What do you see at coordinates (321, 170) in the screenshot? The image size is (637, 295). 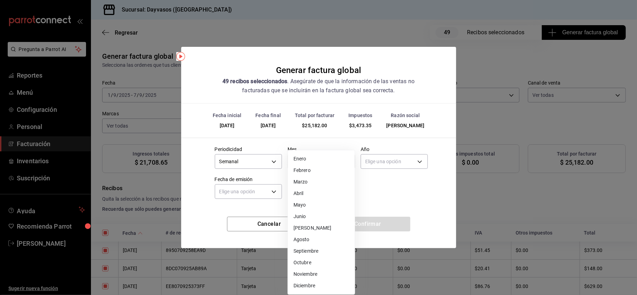 I see `li: Febrero` at bounding box center [321, 170].